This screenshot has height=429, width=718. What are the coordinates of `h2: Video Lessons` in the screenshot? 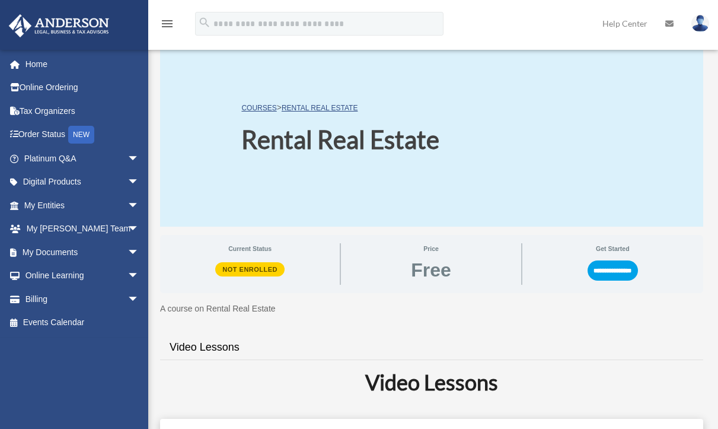 It's located at (432, 382).